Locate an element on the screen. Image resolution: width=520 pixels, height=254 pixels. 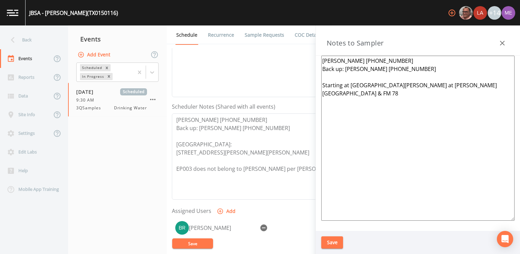
img: d4d65db7c401dd99d63b7ad86343d265 is located at coordinates (508, 13).